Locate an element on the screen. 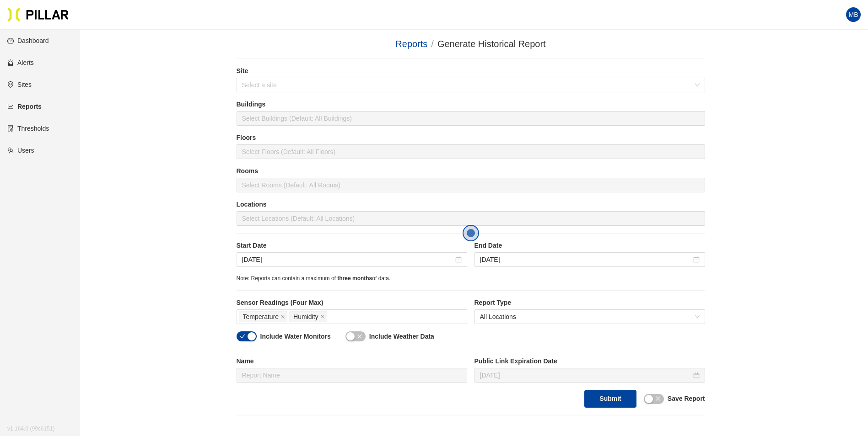  span: All Locations is located at coordinates (589, 317).